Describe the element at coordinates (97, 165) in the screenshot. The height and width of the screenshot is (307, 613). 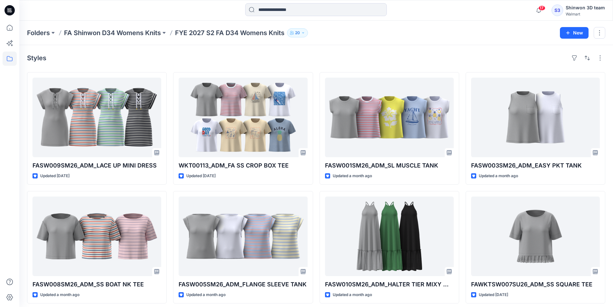
I see `p: FASW009SM26_ADM_LACE UP MINI DRESS` at that location.